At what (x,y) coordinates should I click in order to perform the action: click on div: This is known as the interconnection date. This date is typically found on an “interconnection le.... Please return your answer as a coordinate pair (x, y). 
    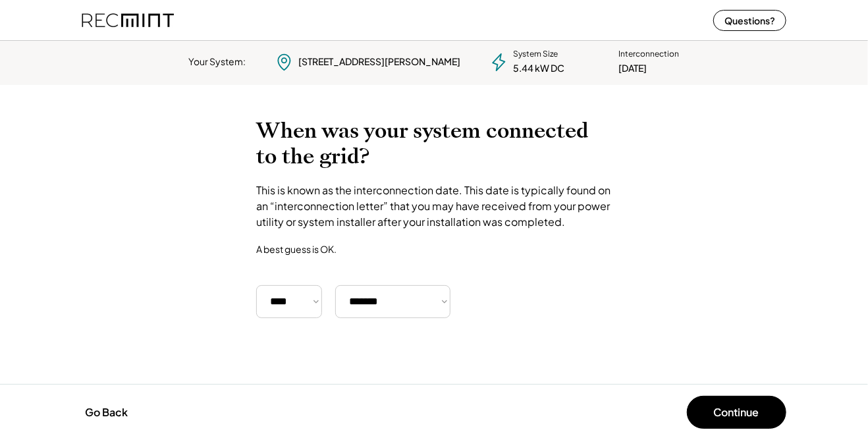
    Looking at the image, I should click on (434, 206).